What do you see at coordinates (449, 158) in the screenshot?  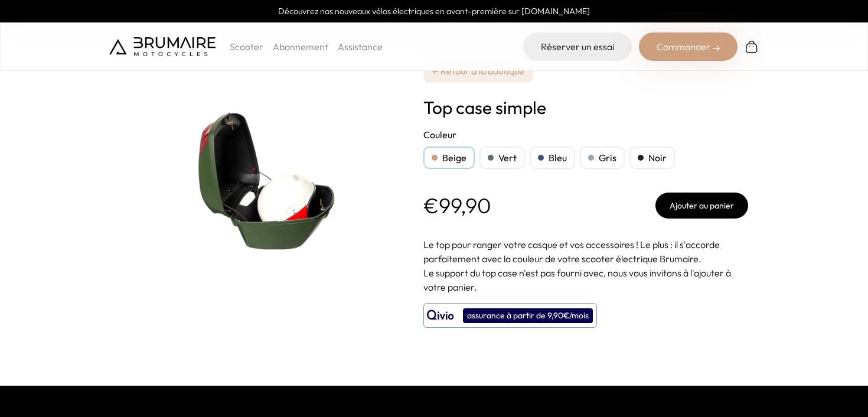 I see `div: Beige` at bounding box center [449, 158].